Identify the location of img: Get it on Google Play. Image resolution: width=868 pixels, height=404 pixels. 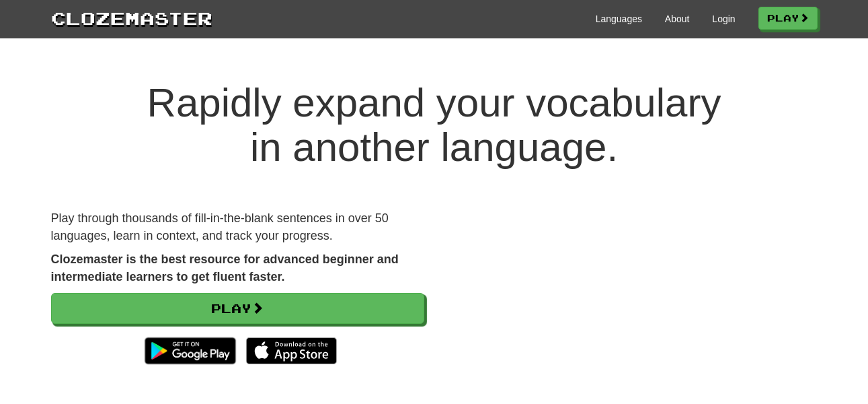
(189, 351).